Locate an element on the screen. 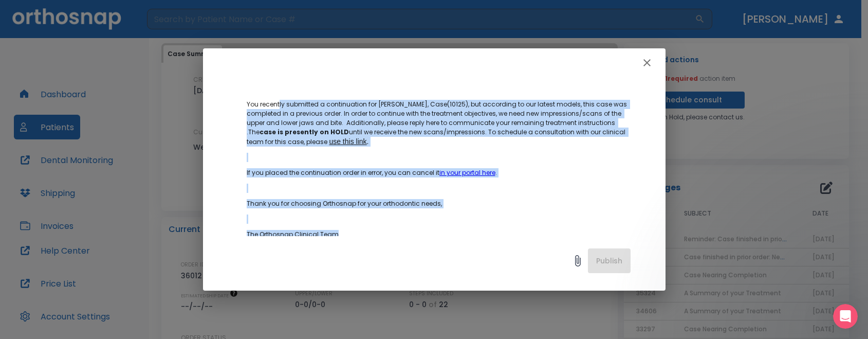 This screenshot has width=868, height=339. p: If you placed the continuation order in error, you can cancel it . is located at coordinates (439, 173).